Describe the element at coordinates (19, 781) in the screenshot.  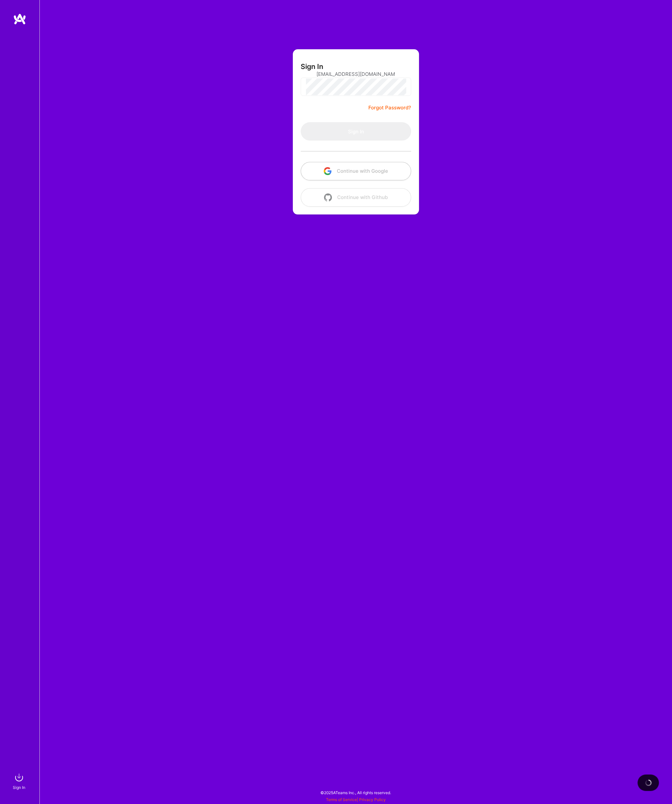
I see `a: sign inSign In` at that location.